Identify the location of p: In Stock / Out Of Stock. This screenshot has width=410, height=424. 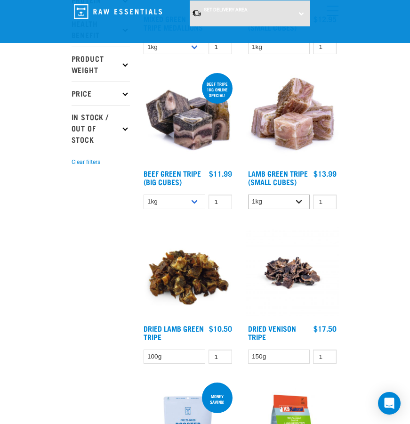
(101, 128).